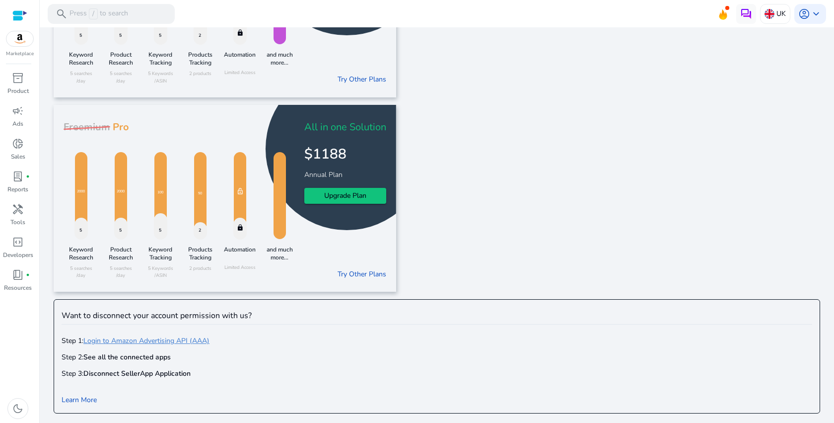 The width and height of the screenshot is (834, 423). Describe the element at coordinates (18, 189) in the screenshot. I see `p: Reports` at that location.